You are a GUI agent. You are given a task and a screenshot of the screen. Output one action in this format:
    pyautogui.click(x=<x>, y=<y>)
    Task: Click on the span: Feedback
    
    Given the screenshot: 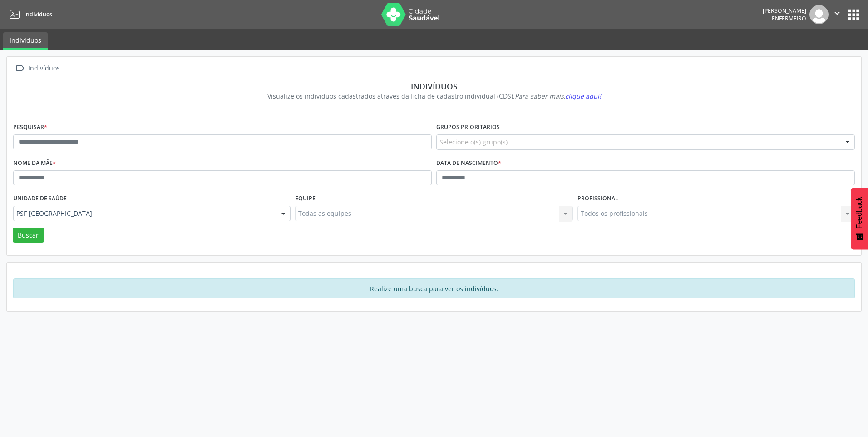 What is the action you would take?
    pyautogui.click(x=860, y=213)
    